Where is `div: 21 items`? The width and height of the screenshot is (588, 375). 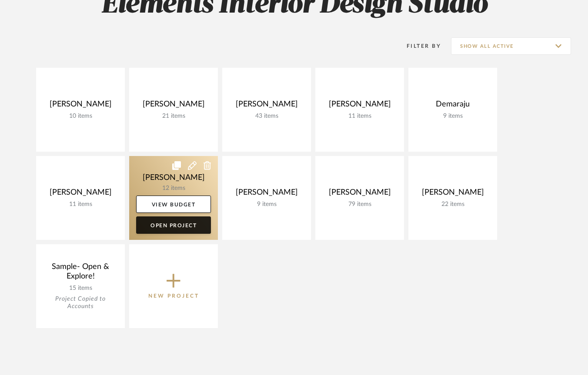 div: 21 items is located at coordinates (173, 116).